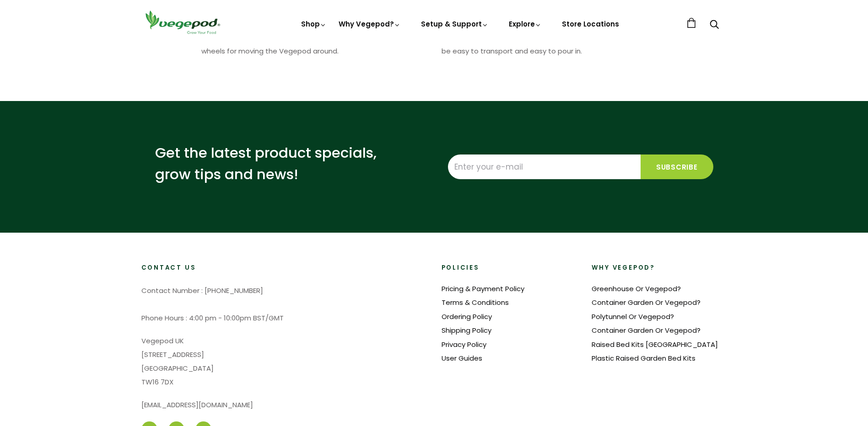  I want to click on h2: Policies, so click(509, 268).